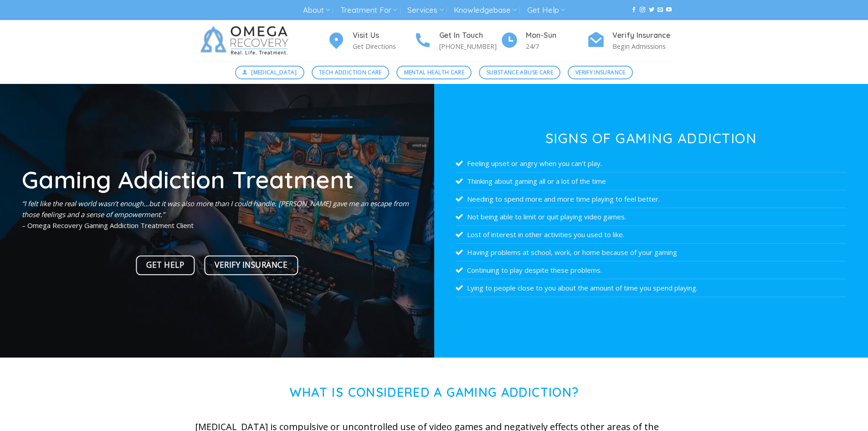 The width and height of the screenshot is (868, 431). Describe the element at coordinates (217, 214) in the screenshot. I see `p: – Omega Recovery Gaming Addiction Treatment Client` at that location.